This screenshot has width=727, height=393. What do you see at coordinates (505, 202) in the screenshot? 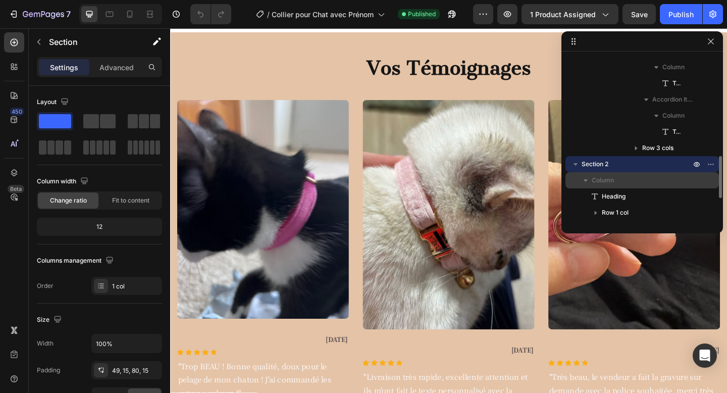
I see `img: Un collier en velours rose personnalisé avec le prénom du chat` at bounding box center [505, 202].